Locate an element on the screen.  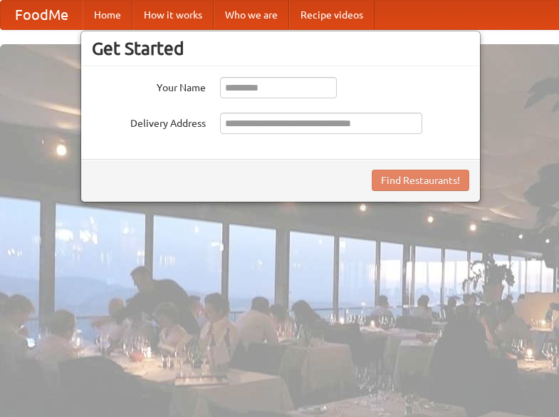
a: Recipe videos is located at coordinates (332, 15).